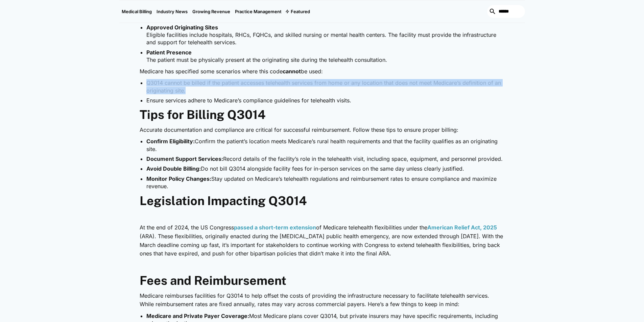 The image size is (644, 322). Describe the element at coordinates (300, 11) in the screenshot. I see `div: Featured` at that location.